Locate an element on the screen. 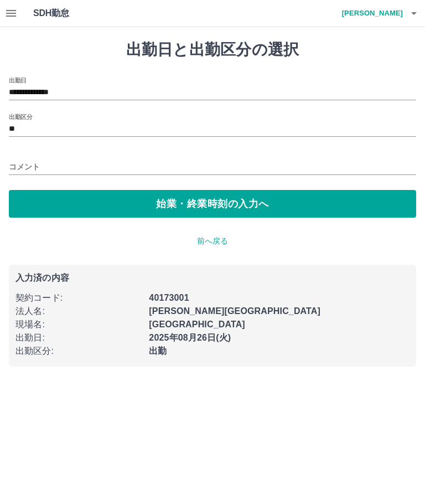  p: 前へ戻る is located at coordinates (212, 241).